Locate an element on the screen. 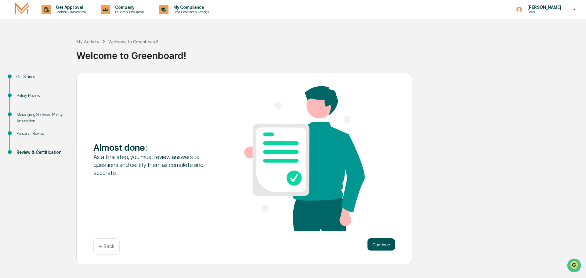 This screenshot has height=278, width=586. span: Data Lookup is located at coordinates (25, 92).